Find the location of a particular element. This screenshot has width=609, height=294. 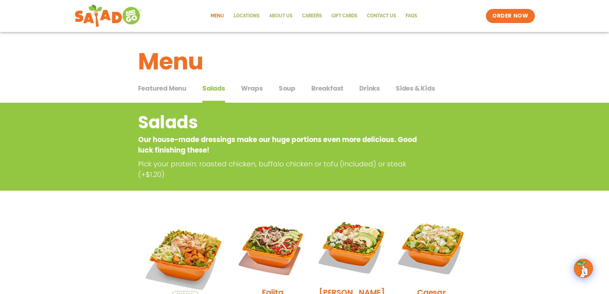

a: FAQs is located at coordinates (411, 16).